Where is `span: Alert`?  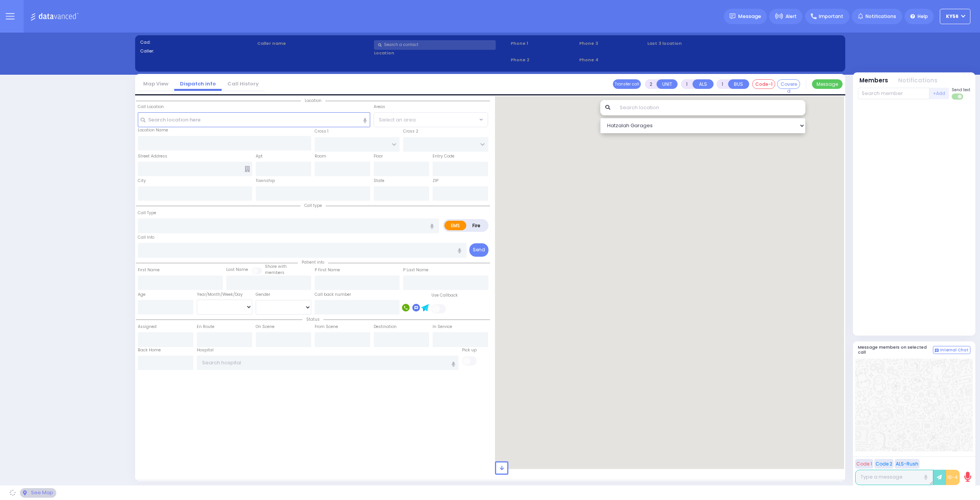
span: Alert is located at coordinates (791, 16).